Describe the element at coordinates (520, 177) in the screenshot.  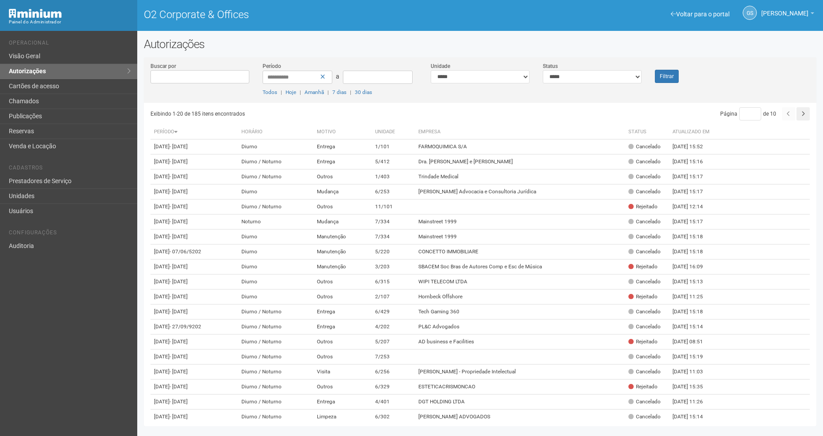
I see `td: Trindade Medical` at that location.